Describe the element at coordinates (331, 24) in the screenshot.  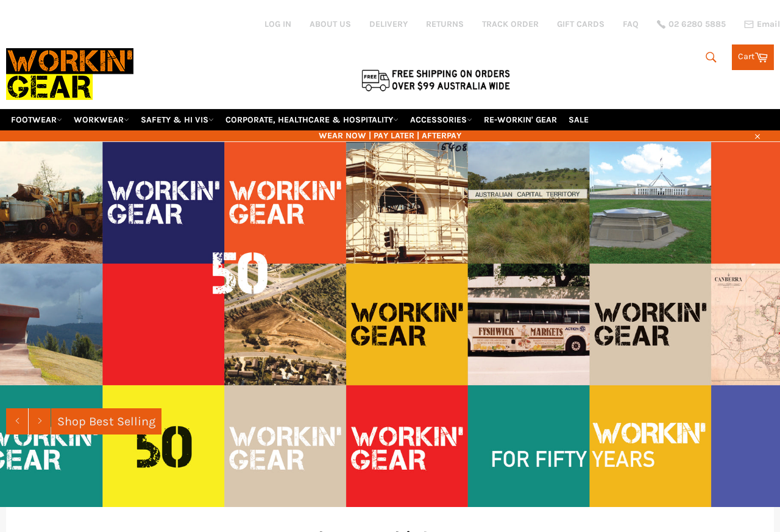
I see `a: ABOUT US` at that location.